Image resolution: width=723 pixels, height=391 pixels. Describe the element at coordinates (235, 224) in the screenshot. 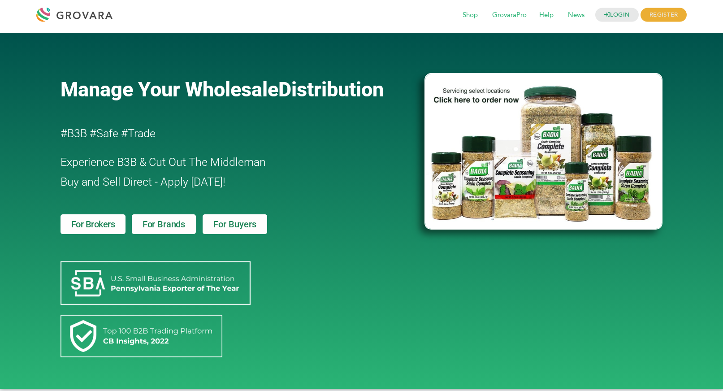

I see `span: For Buyers` at that location.